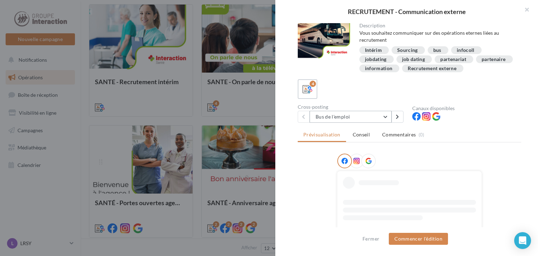  Describe the element at coordinates (467, 108) in the screenshot. I see `div: Canaux disponibles` at that location.